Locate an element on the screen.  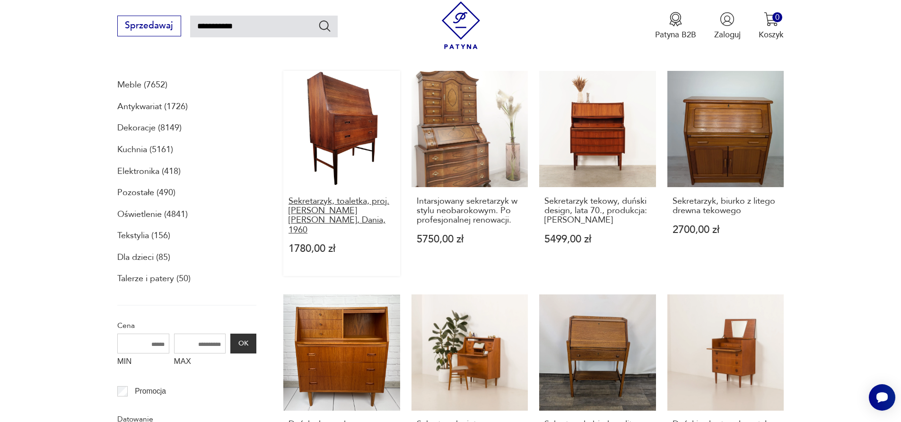
img: Ikonka użytkownika is located at coordinates (727, 19).